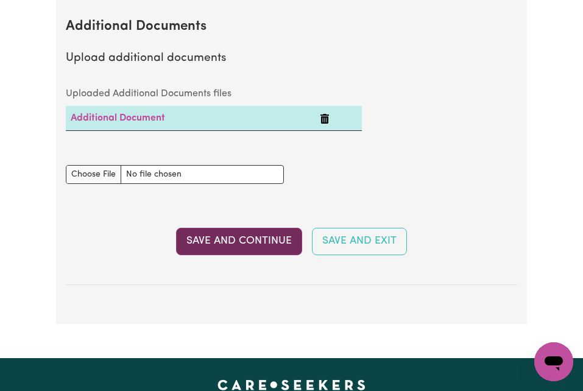  I want to click on button: Save and Exit, so click(360, 241).